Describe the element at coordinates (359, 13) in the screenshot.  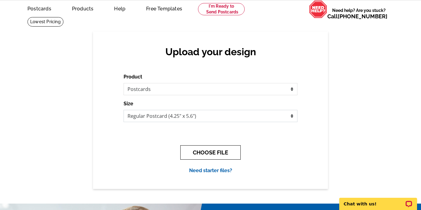
I see `span: Need help? Are you stuck?` at that location.